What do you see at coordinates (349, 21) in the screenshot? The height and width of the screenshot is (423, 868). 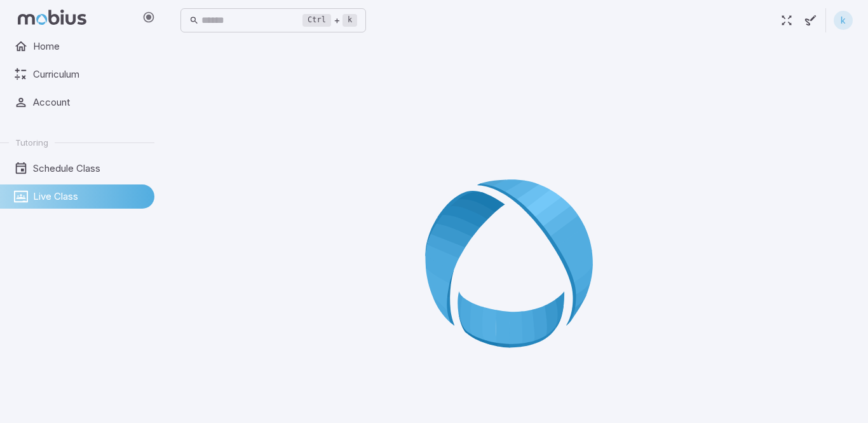 I see `kbd: k` at bounding box center [349, 21].